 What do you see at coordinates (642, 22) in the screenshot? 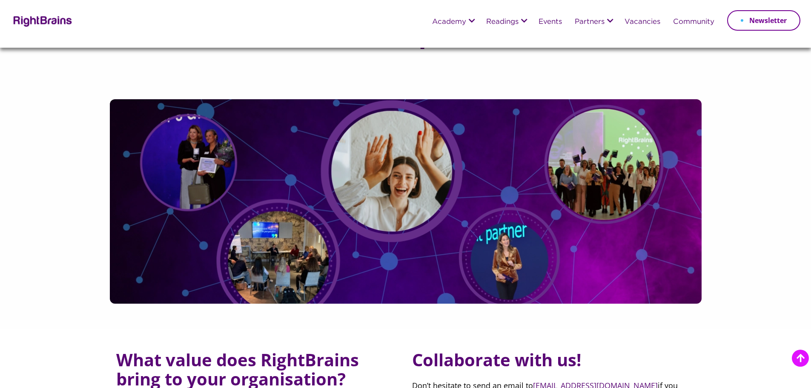
I see `a: Vacancies` at bounding box center [642, 22].